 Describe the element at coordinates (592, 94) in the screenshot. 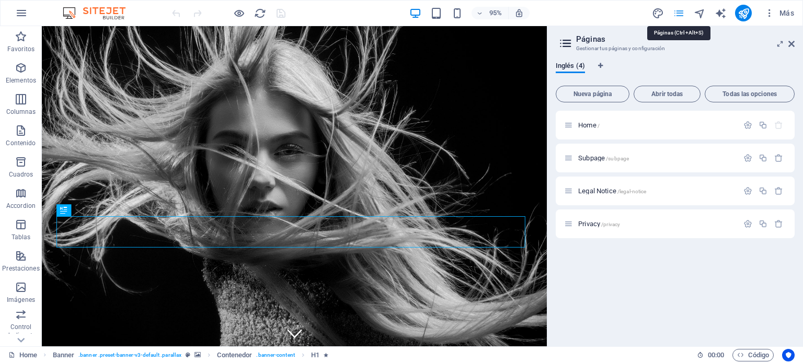

I see `button: Nueva página` at that location.